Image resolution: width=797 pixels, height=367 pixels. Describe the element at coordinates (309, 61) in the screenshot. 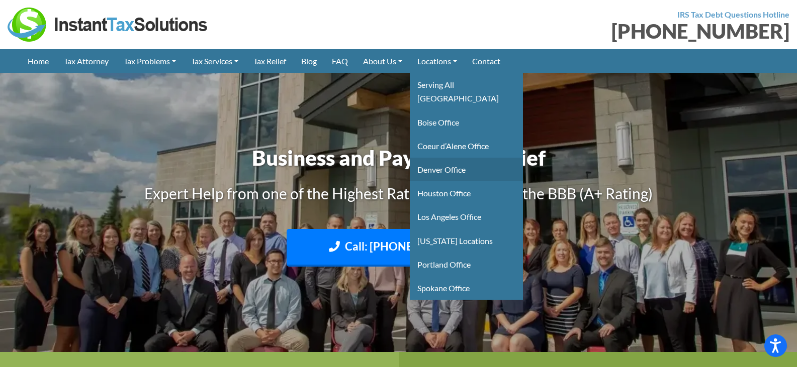

I see `a: Blog` at that location.